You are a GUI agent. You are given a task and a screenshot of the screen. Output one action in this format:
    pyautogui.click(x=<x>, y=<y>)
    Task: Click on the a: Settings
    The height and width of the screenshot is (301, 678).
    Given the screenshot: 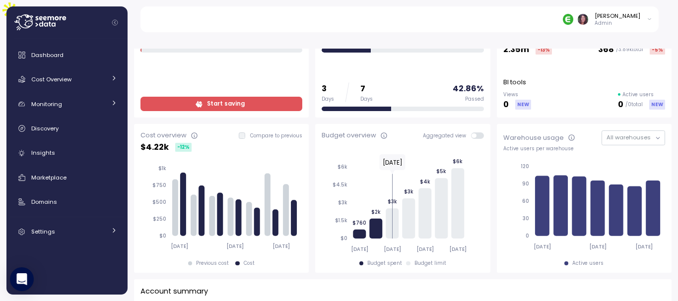 What is the action you would take?
    pyautogui.click(x=67, y=232)
    